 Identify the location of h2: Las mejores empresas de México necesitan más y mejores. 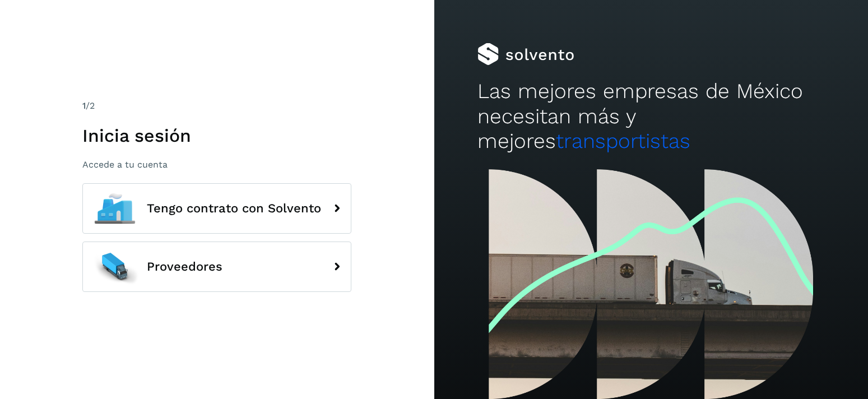
(652, 116).